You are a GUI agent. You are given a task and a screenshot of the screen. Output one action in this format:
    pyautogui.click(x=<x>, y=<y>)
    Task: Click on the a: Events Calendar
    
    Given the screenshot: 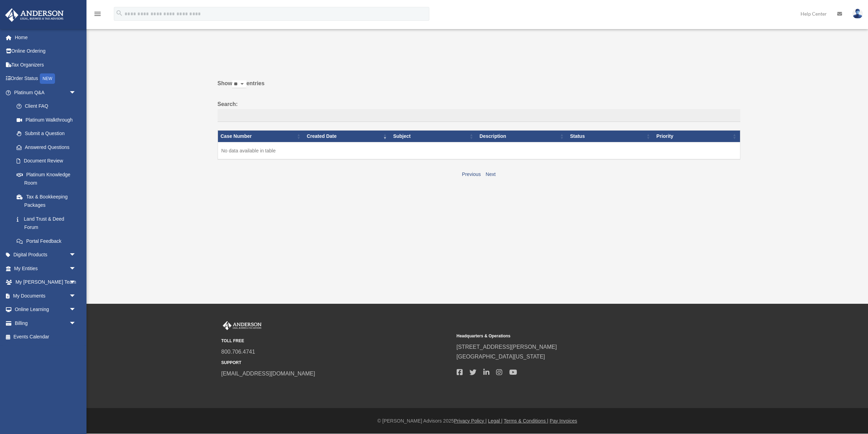 What is the action you would take?
    pyautogui.click(x=46, y=336)
    